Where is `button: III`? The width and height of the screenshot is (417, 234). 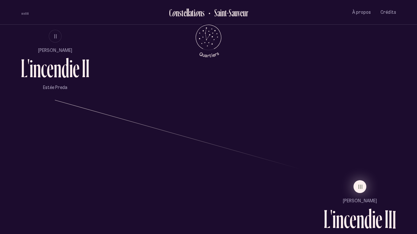
button: III is located at coordinates (360, 187).